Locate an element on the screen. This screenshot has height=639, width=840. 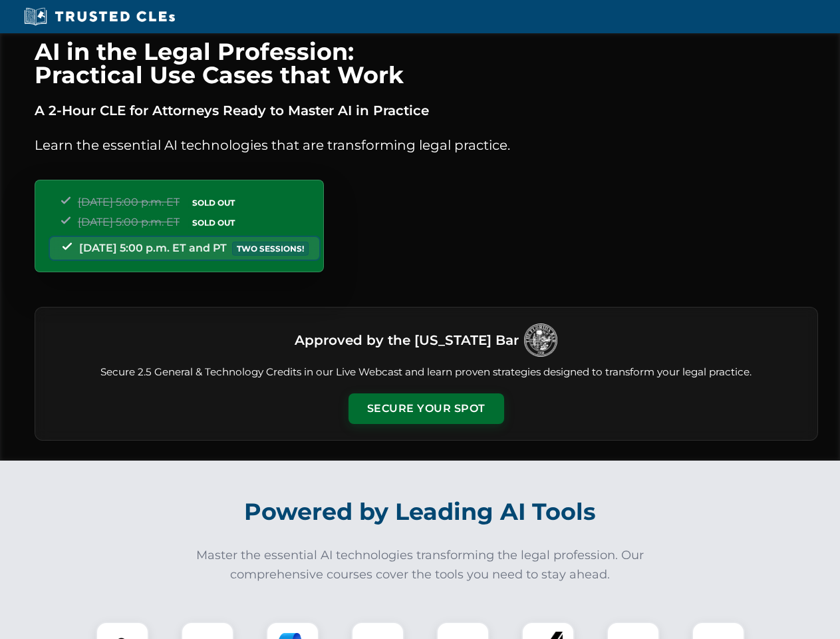
h1: AI in the Legal Profession: Practical Use Cases that Work is located at coordinates (426, 63).